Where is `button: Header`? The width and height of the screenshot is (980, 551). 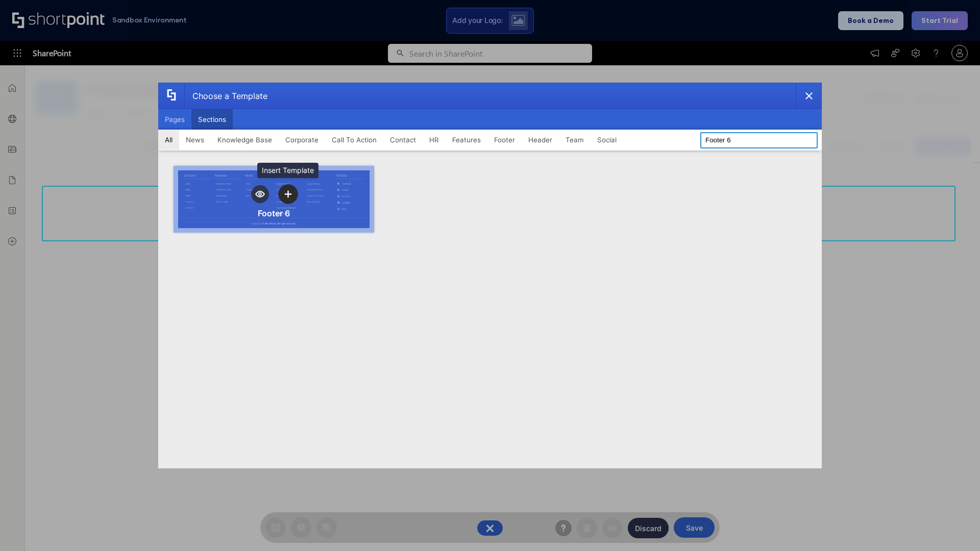
button: Header is located at coordinates (540, 140).